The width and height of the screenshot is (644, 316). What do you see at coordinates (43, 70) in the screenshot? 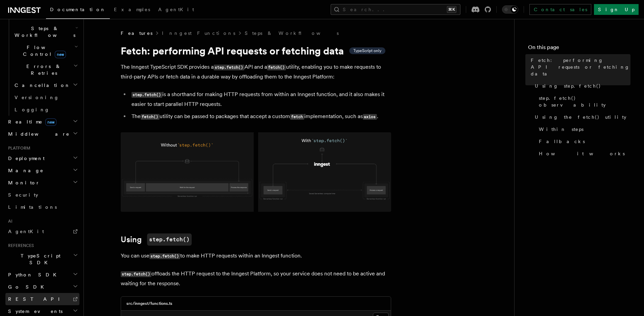
I see `span: Errors & Retries` at bounding box center [43, 70].